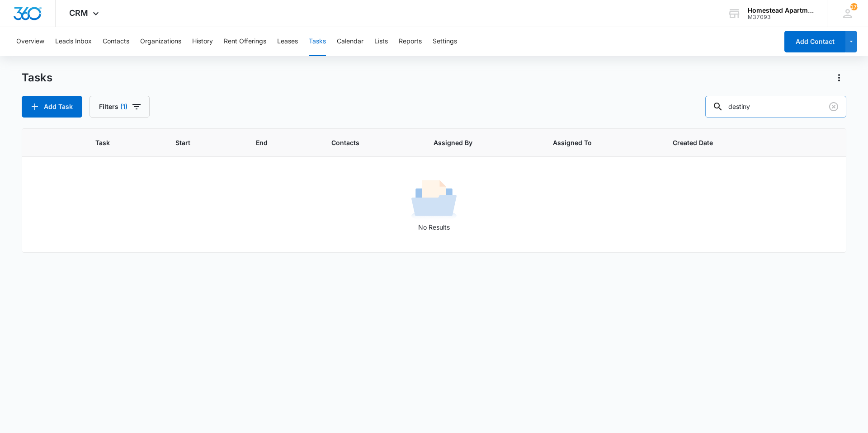 The height and width of the screenshot is (433, 868). What do you see at coordinates (834, 106) in the screenshot?
I see `button: Clear` at bounding box center [834, 106].